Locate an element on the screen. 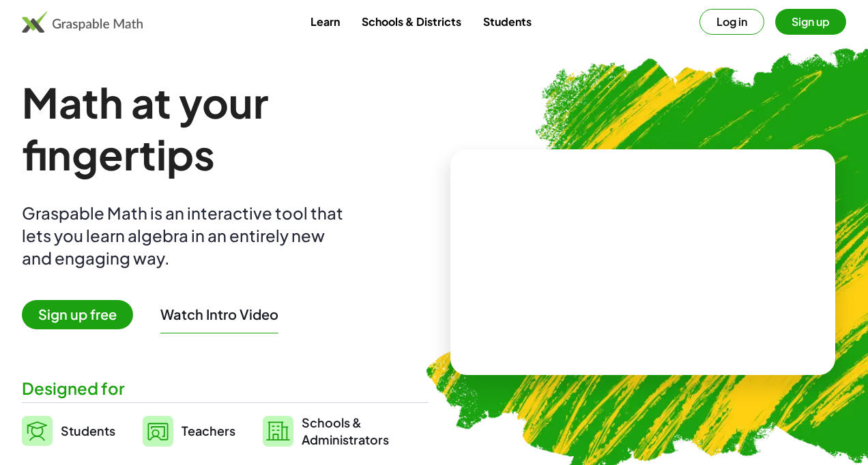  button: Watch Intro Video is located at coordinates (219, 314).